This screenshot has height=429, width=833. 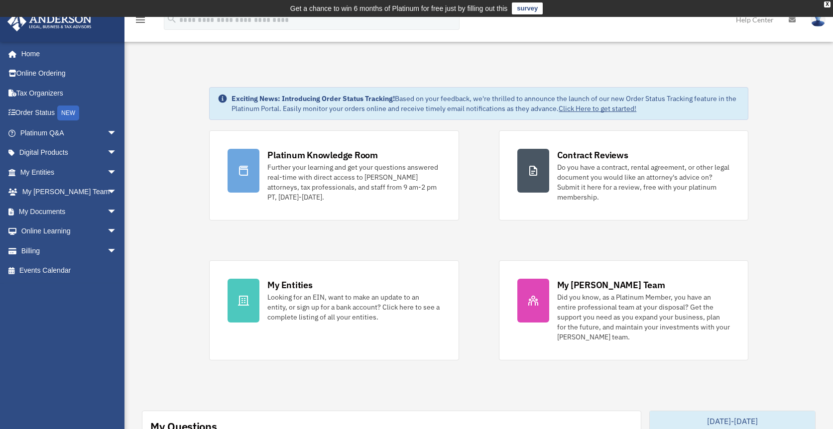 I want to click on div: Based on your feedback, we're thrilled to announce the launch of our new Order Status Tracking fe..., so click(x=486, y=104).